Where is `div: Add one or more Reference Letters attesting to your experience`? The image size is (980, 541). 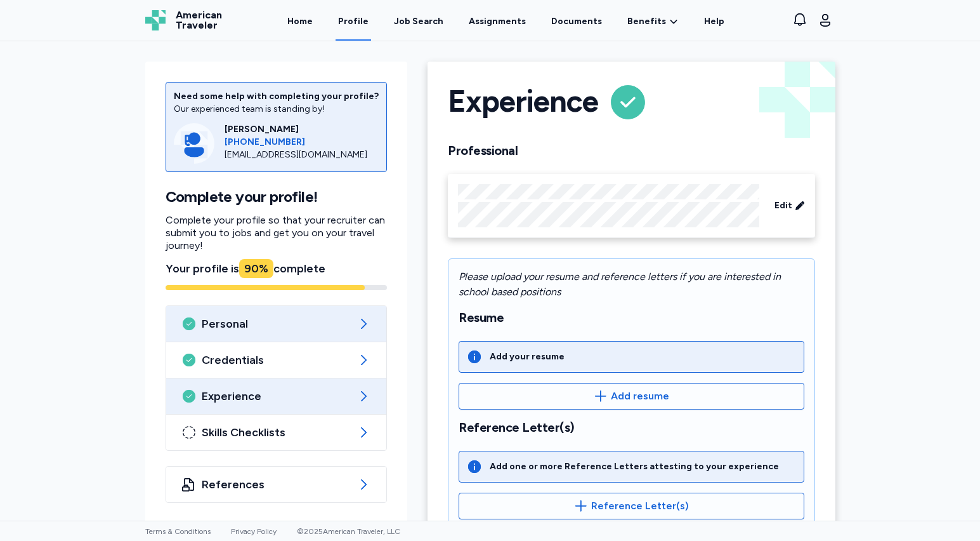 div: Add one or more Reference Letters attesting to your experience is located at coordinates (634, 467).